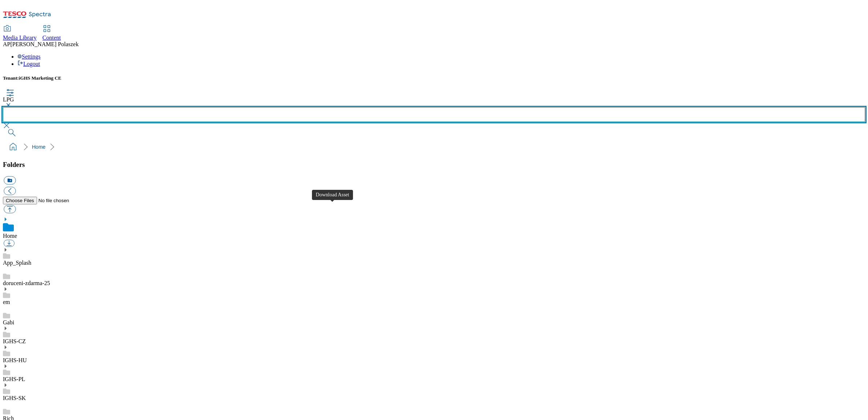 The width and height of the screenshot is (868, 420). Describe the element at coordinates (51, 37) in the screenshot. I see `span: Content` at that location.